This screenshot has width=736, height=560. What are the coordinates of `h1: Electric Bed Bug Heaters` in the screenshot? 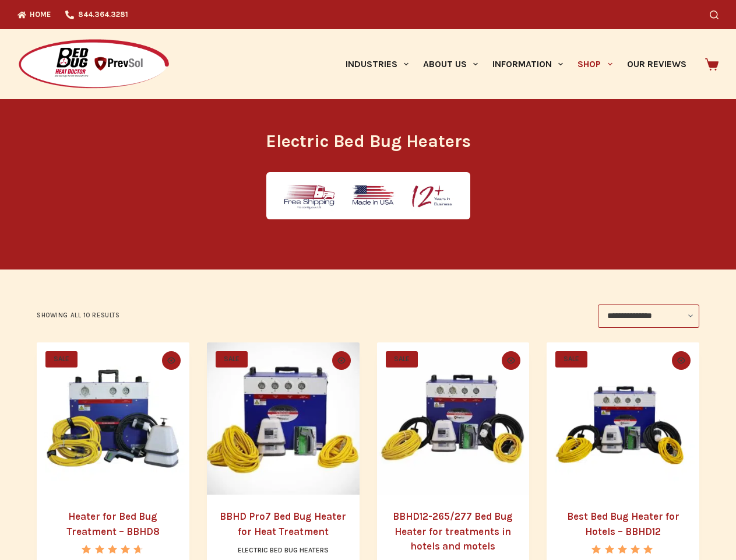 It's located at (368, 141).